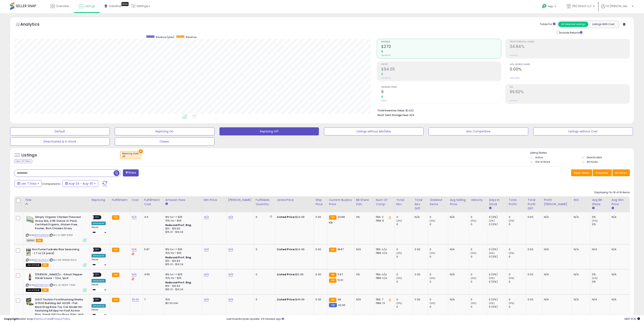 Image resolution: width=644 pixels, height=323 pixels. Describe the element at coordinates (61, 235) in the screenshot. I see `span: | SKU: L1-QIKP-966T` at that location.